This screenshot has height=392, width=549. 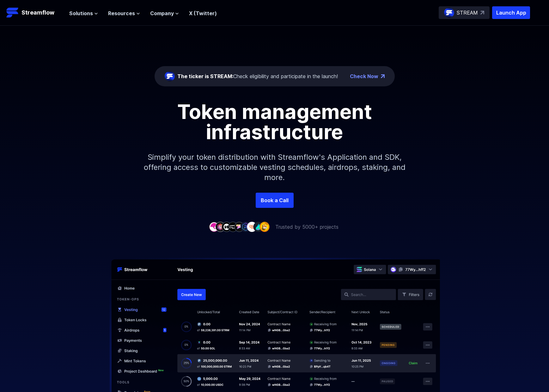 What do you see at coordinates (511, 13) in the screenshot?
I see `button: Launch App` at bounding box center [511, 13].